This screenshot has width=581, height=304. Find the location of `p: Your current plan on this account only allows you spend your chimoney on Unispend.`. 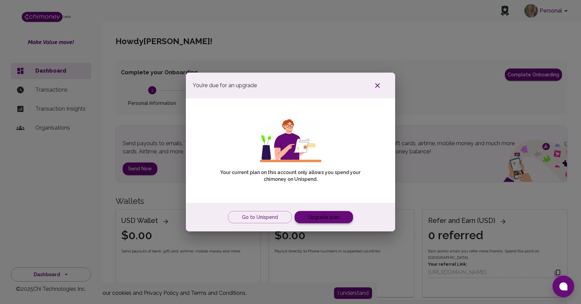

p: Your current plan on this account only allows you spend your chimoney on Unispend. is located at coordinates (290, 176).